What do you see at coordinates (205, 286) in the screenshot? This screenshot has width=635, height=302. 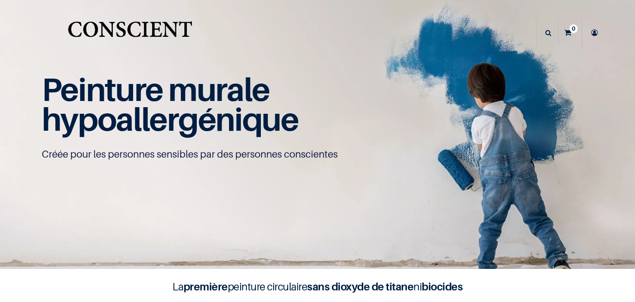 I see `b: première` at bounding box center [205, 286].